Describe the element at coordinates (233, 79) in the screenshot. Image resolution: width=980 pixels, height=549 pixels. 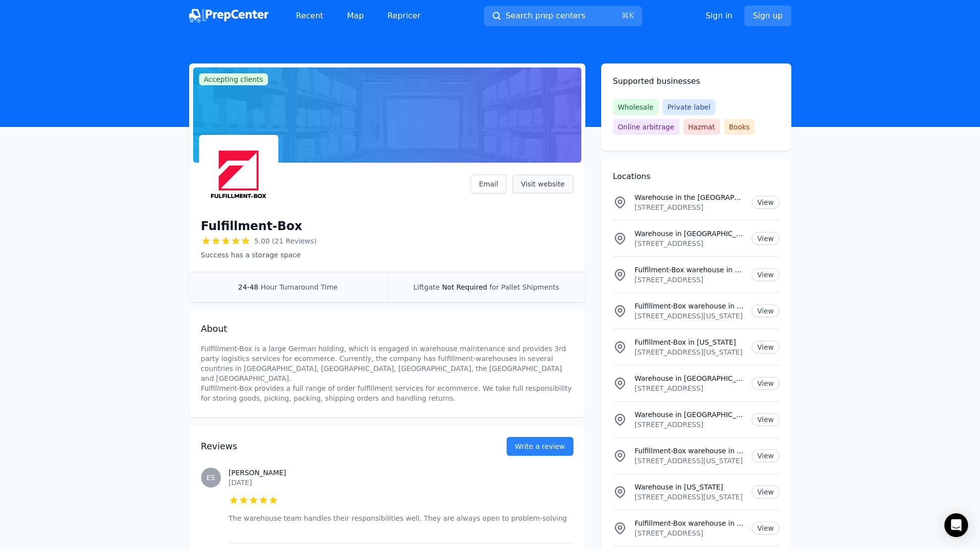
I see `span: Accepting clients` at that location.